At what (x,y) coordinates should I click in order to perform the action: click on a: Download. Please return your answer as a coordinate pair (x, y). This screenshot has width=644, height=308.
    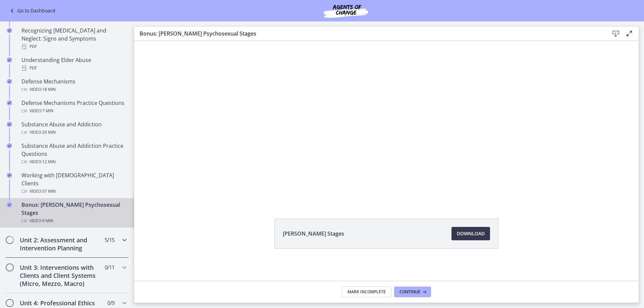
    Looking at the image, I should click on (471, 234).